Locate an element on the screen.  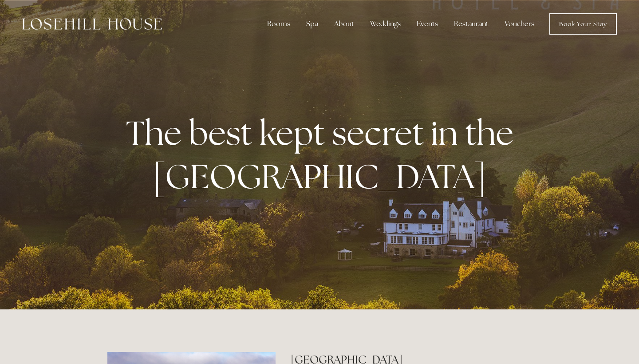
div: Spa is located at coordinates (312, 24).